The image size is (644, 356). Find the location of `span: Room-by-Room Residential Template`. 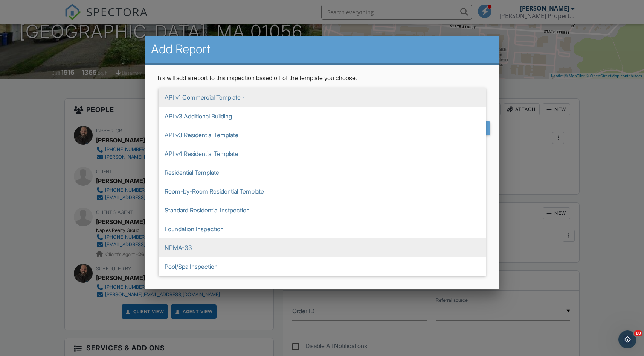

span: Room-by-Room Residential Template is located at coordinates (322, 191).